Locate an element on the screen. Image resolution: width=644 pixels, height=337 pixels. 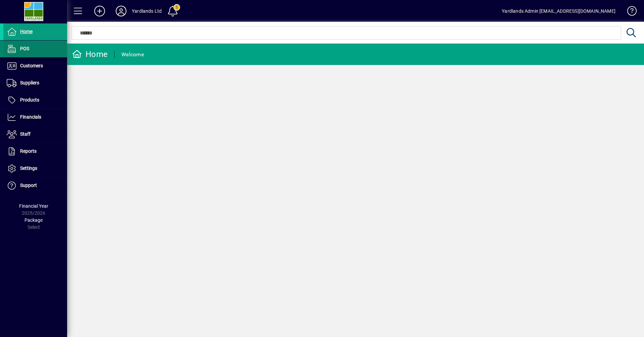
button: Profile is located at coordinates (121, 11).